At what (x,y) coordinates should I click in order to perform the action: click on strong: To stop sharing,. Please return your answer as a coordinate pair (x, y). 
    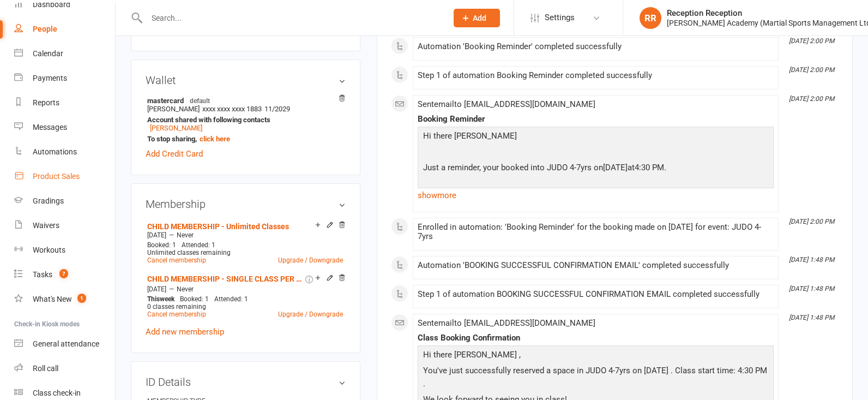
    Looking at the image, I should click on (244, 139).